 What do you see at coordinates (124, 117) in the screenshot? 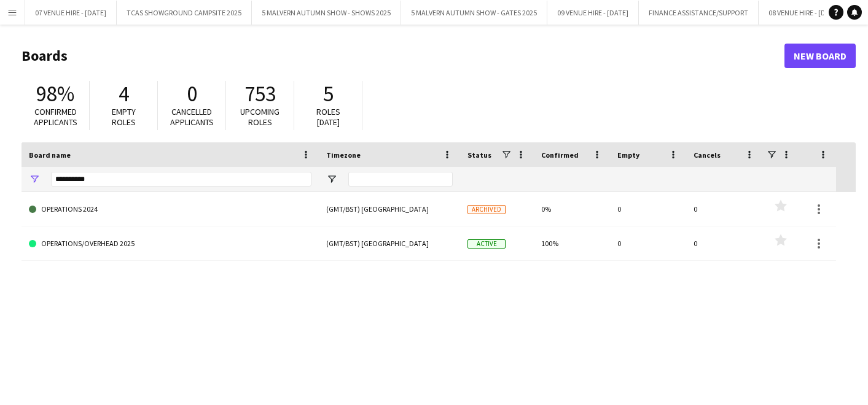
I see `span: Empty roles` at bounding box center [124, 117].